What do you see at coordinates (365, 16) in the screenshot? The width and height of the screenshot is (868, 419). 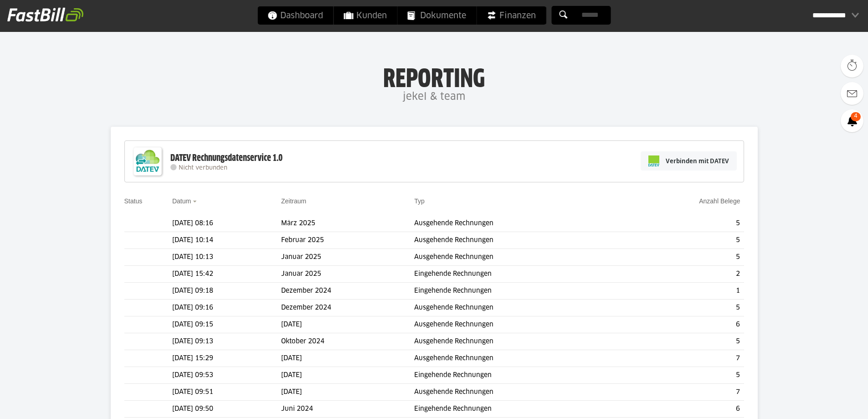 I see `span: Kunden` at bounding box center [365, 16].